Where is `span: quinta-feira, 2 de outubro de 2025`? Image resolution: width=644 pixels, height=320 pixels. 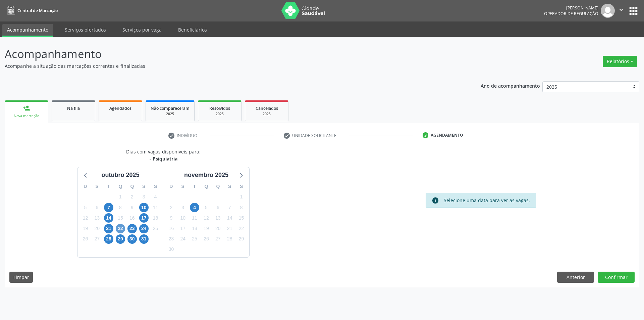
span: quinta-feira, 2 de outubro de 2025 is located at coordinates (132, 197).